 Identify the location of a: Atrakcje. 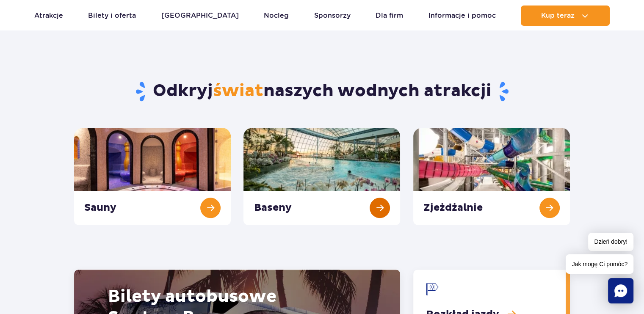
(49, 16).